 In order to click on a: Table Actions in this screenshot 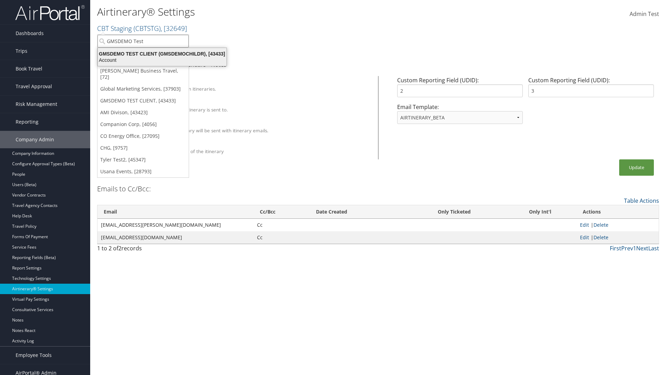, I will do `click(642, 201)`.